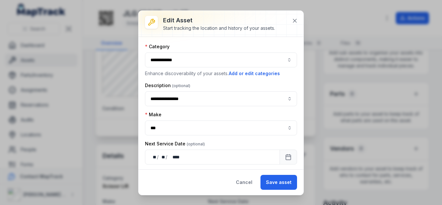 The image size is (442, 205). Describe the element at coordinates (254, 73) in the screenshot. I see `button: Add or edit categories` at that location.